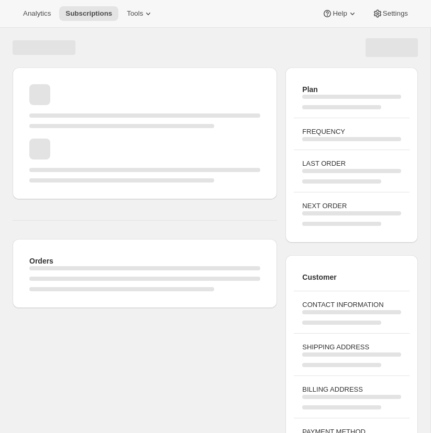 The image size is (431, 433). I want to click on button: Analytics, so click(37, 14).